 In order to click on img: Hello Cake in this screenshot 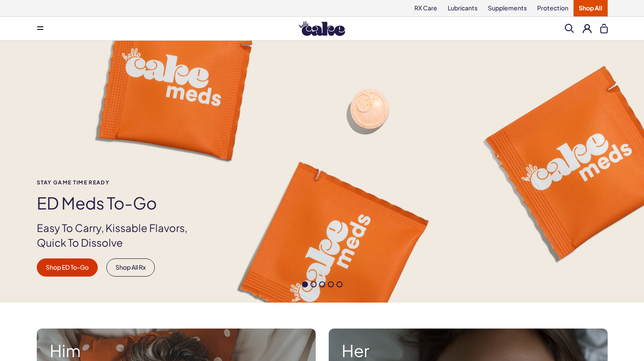, I will do `click(322, 29)`.